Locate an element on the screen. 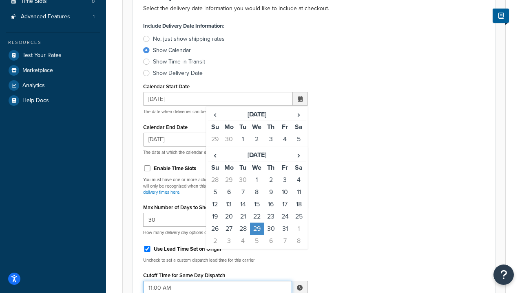  td: 19 is located at coordinates (215, 217).